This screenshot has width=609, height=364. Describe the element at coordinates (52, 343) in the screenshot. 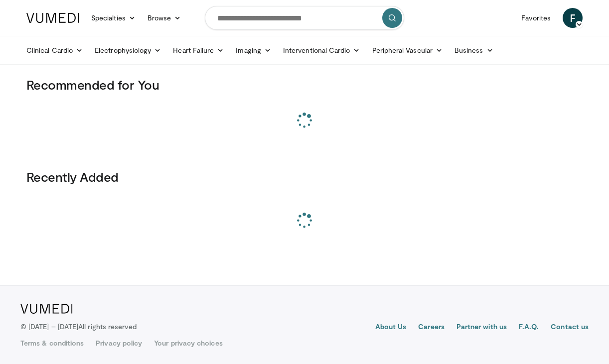

I see `a: Terms & conditions` at that location.